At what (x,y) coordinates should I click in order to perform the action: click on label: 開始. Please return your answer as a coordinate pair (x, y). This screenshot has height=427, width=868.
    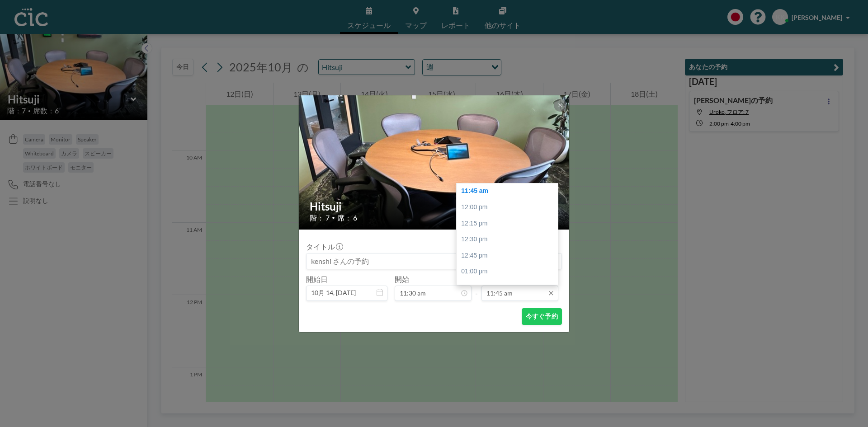
    Looking at the image, I should click on (402, 279).